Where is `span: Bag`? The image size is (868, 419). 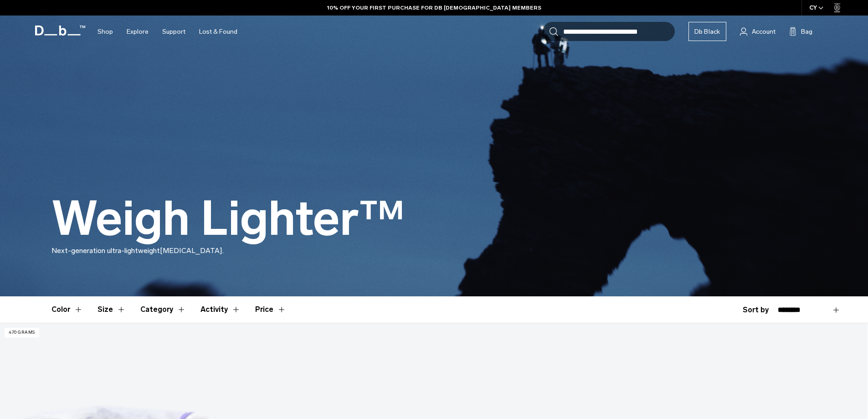
span: Bag is located at coordinates (806, 32).